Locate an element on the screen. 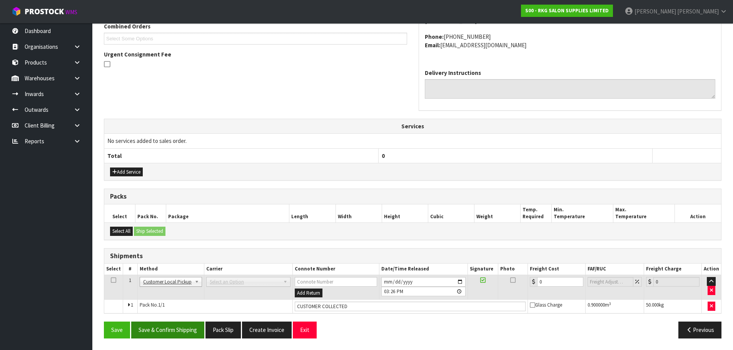 Image resolution: width=733 pixels, height=350 pixels. button: Select All is located at coordinates (121, 232).